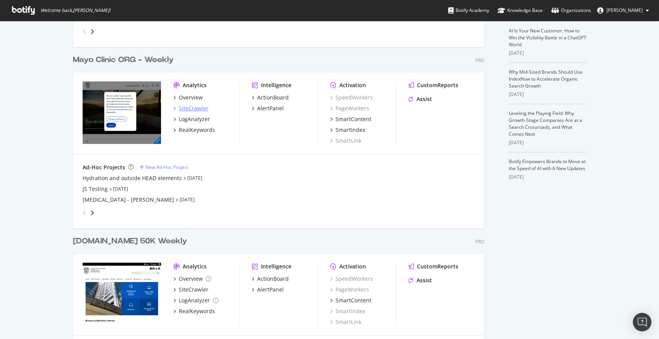 This screenshot has height=339, width=659. I want to click on div: Mayo Clinic ORG - Weekly, so click(123, 60).